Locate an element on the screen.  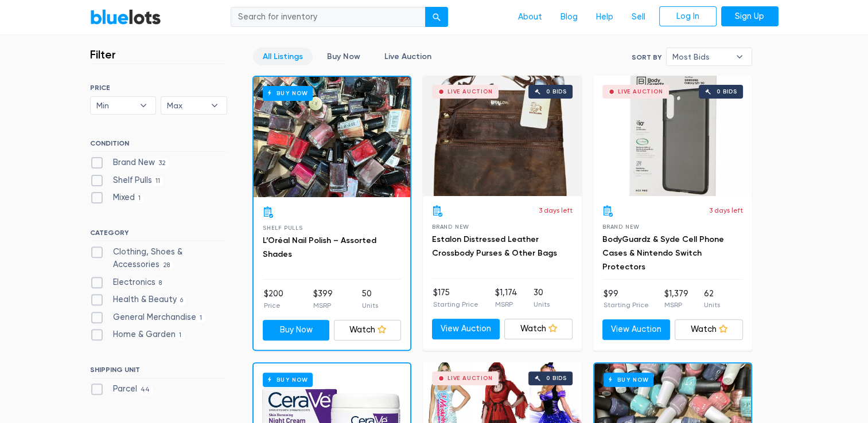
li: 62 is located at coordinates (712, 299).